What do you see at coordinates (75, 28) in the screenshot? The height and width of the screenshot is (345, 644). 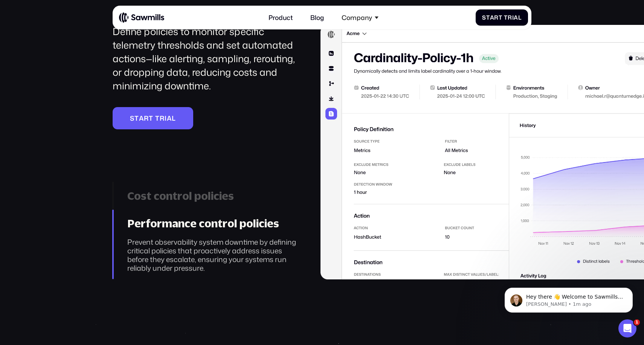 I see `div: message notification from Winston, 1m ago. Hey there 👋 Welcome to Sawmills. The smart telemetry m...` at bounding box center [75, 28].